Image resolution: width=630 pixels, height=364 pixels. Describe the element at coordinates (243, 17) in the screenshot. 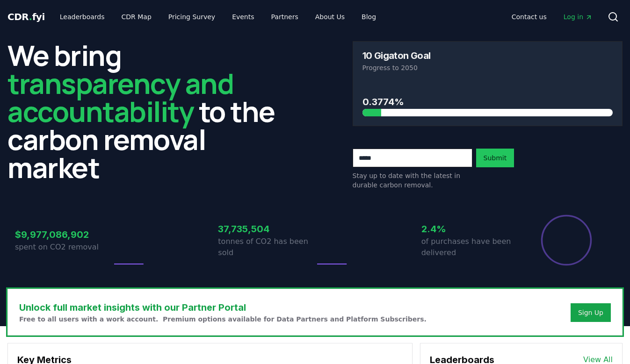

I see `a: Events` at that location.